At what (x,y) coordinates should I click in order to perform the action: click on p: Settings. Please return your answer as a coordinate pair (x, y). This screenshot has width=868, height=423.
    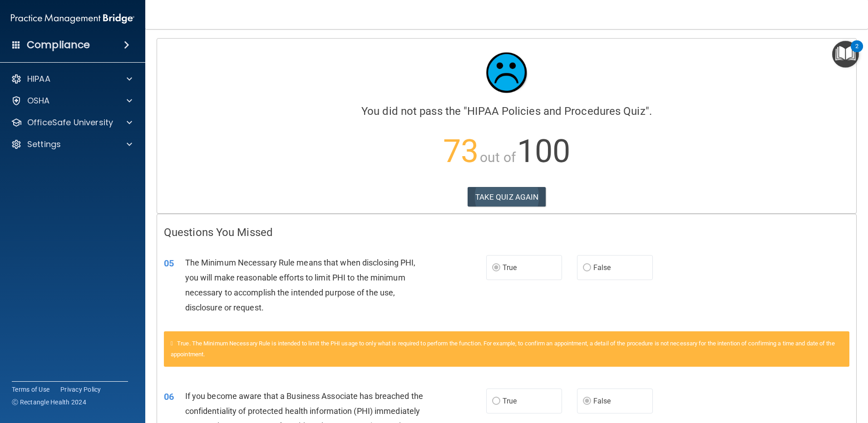
    Looking at the image, I should click on (44, 144).